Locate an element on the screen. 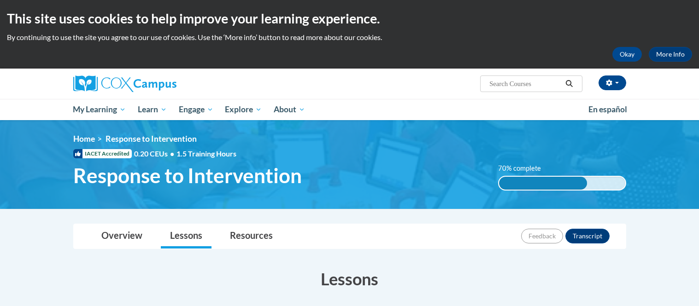  span: My Learning is located at coordinates (99, 110).